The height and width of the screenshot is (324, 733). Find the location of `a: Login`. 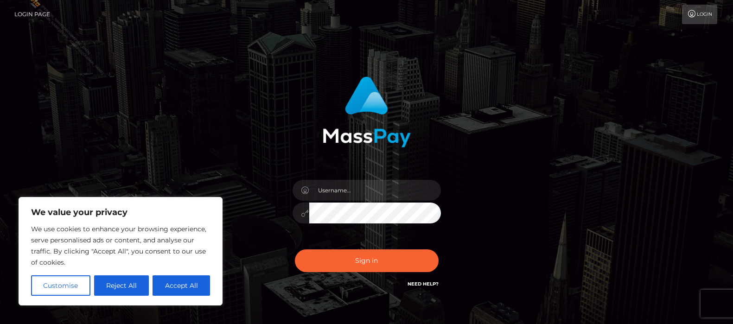

a: Login is located at coordinates (700, 14).